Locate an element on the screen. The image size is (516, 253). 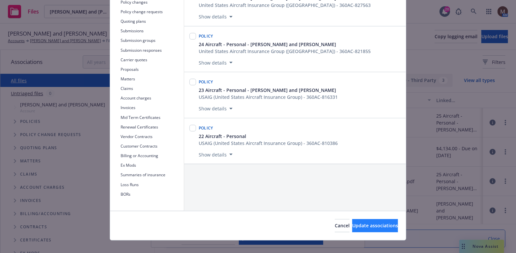
button: Billing or Accounting is located at coordinates (150, 156).